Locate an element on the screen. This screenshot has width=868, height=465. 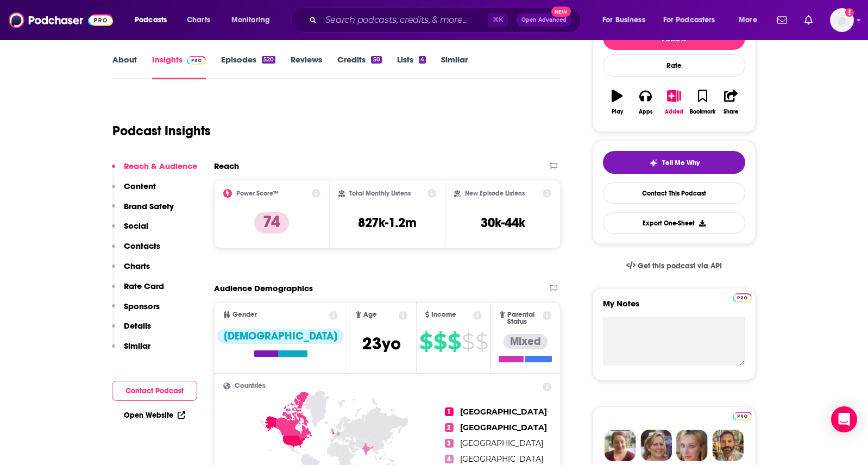
input: Search podcasts, credits, & more... is located at coordinates (404, 20).